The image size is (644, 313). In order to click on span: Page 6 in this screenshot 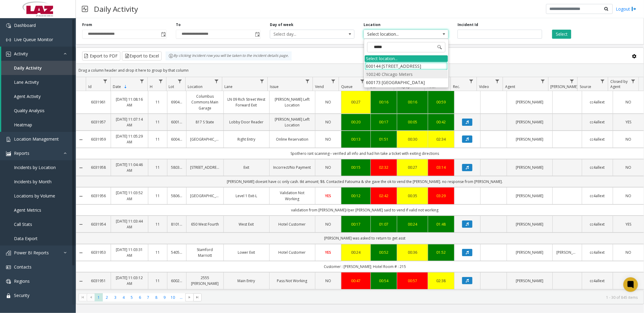, I will do `click(140, 297)`.